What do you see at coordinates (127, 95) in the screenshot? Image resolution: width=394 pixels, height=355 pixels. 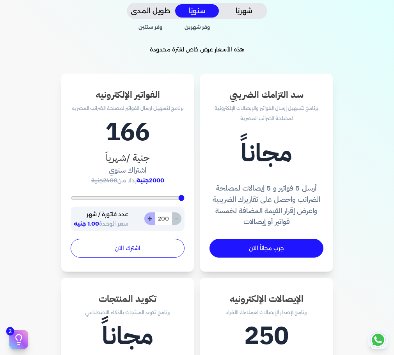 I see `h3: الفواتير الإلكترونيه` at bounding box center [127, 95].